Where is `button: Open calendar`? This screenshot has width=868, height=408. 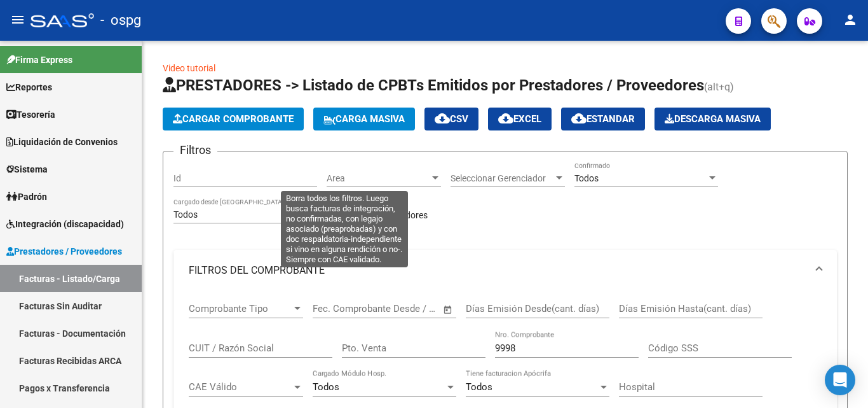
button: Open calendar is located at coordinates (448, 309).